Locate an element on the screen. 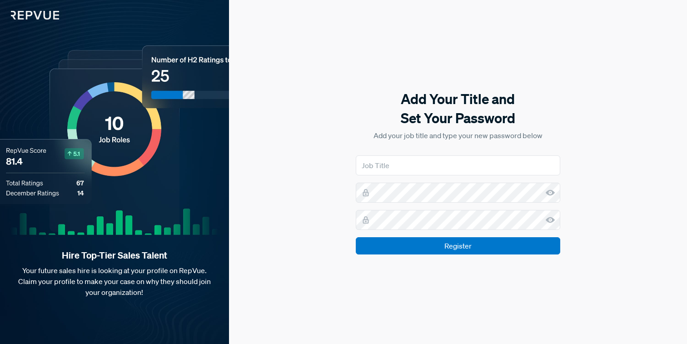  p: Your future sales hire is looking at your profile on RepVue. Claim your profile to make your case... is located at coordinates (115, 281).